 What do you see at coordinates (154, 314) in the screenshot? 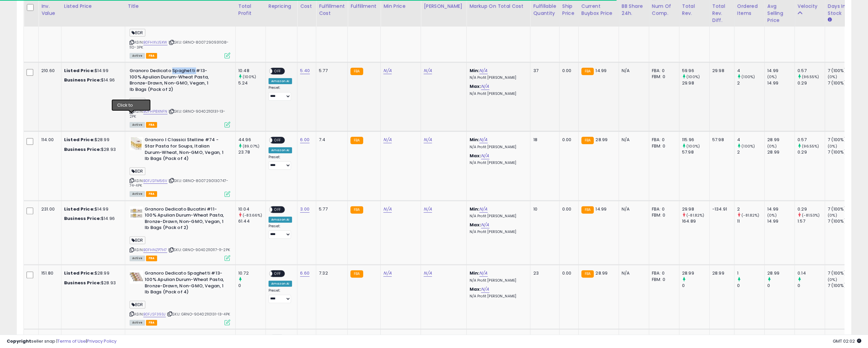
I see `a: B0FJSF393J` at bounding box center [154, 314].